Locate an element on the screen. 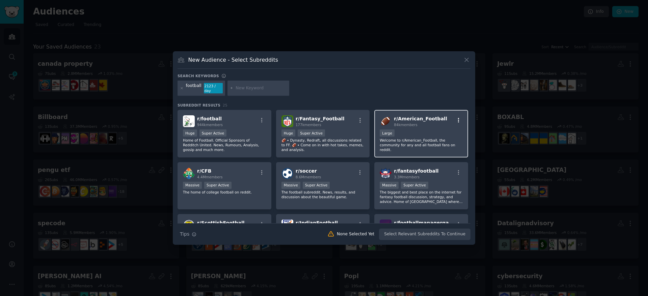 This screenshot has width=648, height=296. span: 4.4M members is located at coordinates (210, 177).